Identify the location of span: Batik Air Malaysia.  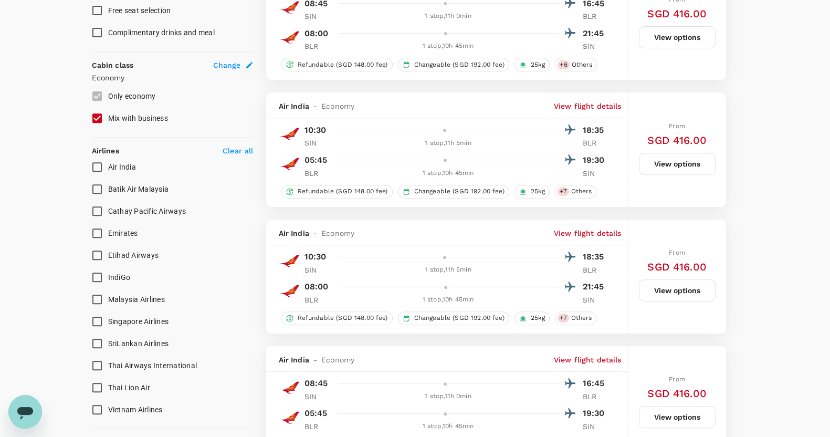
(139, 189).